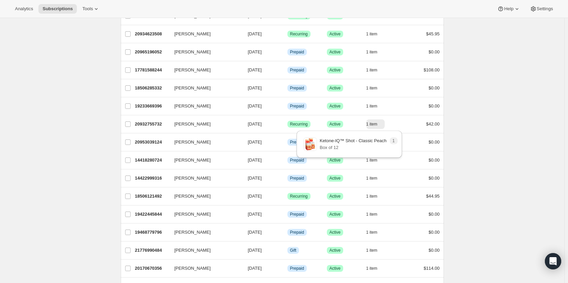 The height and width of the screenshot is (283, 568). What do you see at coordinates (152, 232) in the screenshot?
I see `p: 19468779796` at bounding box center [152, 232].